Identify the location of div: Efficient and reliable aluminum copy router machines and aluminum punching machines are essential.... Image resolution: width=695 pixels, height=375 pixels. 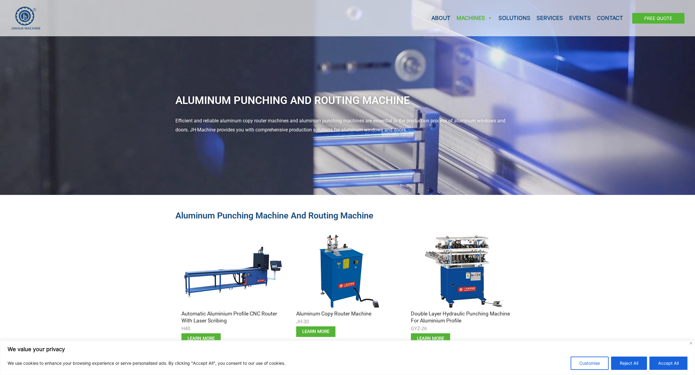
(348, 125).